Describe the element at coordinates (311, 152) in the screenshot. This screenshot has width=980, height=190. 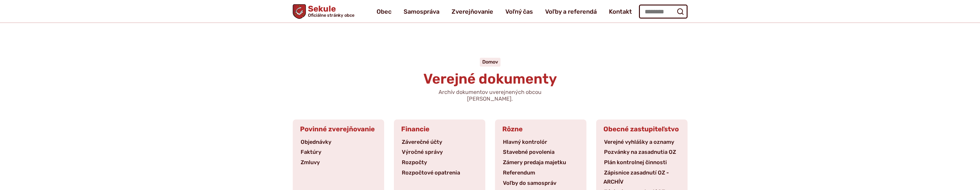
I see `a: Faktúry` at that location.